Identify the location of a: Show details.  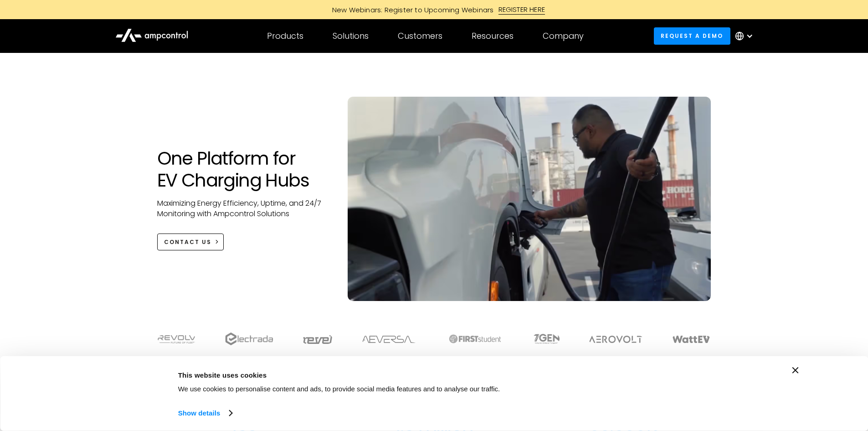
(205, 413).